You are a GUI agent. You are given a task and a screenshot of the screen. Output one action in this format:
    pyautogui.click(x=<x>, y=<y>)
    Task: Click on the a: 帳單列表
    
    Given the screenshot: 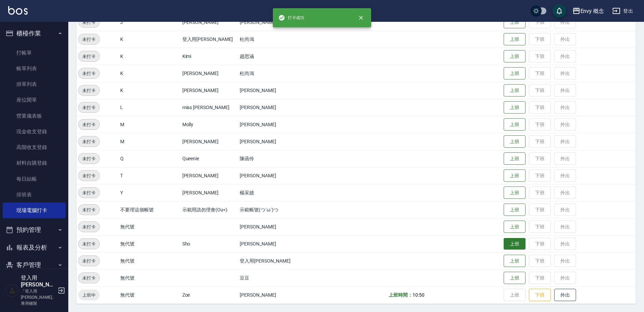 What is the action you would take?
    pyautogui.click(x=34, y=69)
    